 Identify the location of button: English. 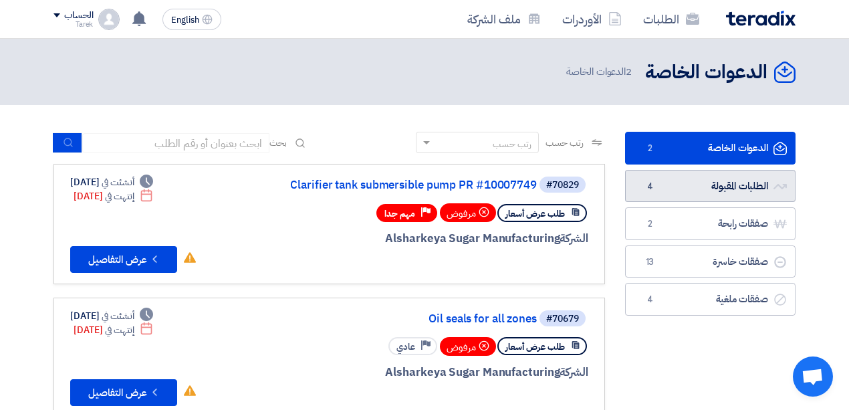
(192, 19).